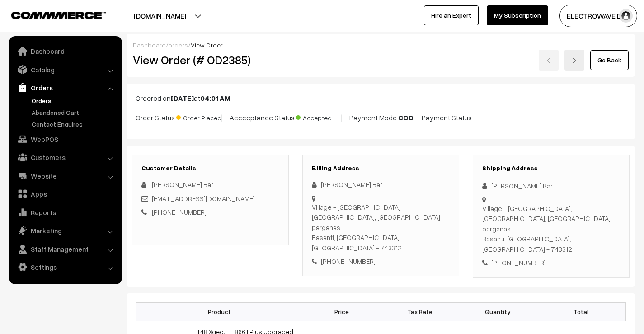 Image resolution: width=644 pixels, height=334 pixels. Describe the element at coordinates (65, 212) in the screenshot. I see `a: Reports` at that location.